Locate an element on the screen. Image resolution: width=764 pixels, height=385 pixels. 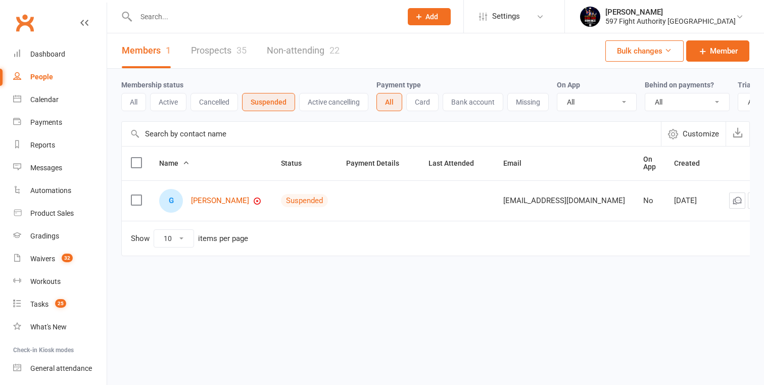
button: Bulk changes is located at coordinates (644, 51).